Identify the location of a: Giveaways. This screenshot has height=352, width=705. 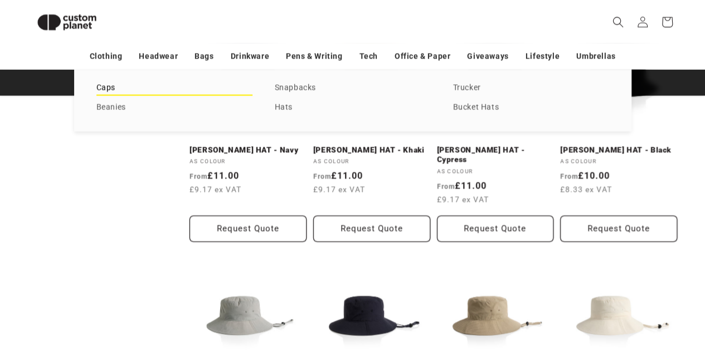
(488, 56).